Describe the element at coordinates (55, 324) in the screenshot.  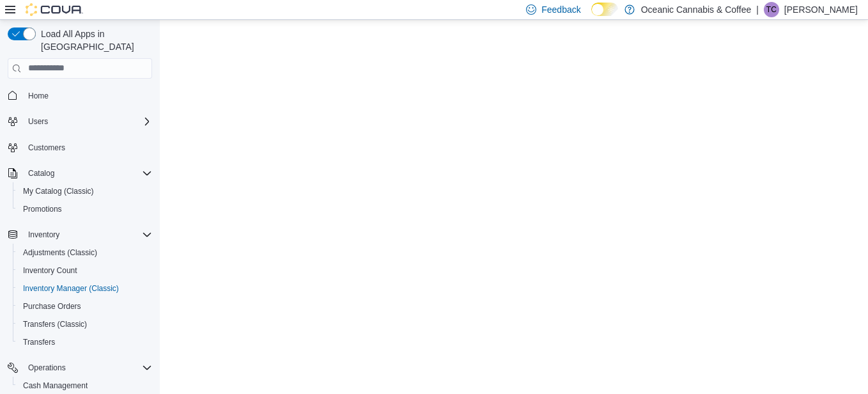
I see `a: Transfers (Classic)` at that location.